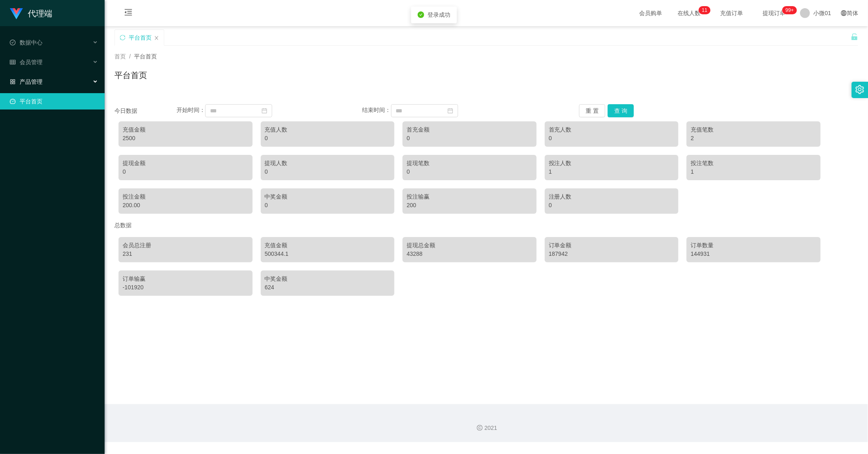 The image size is (868, 454). I want to click on div: 总数据, so click(486, 226).